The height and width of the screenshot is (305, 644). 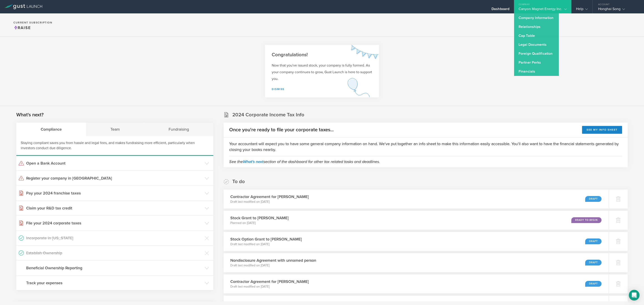 What do you see at coordinates (322, 72) in the screenshot?
I see `p: Now that you've issued stock, your company is fully formed. As your company continues to grow, Gu...` at bounding box center [322, 72].